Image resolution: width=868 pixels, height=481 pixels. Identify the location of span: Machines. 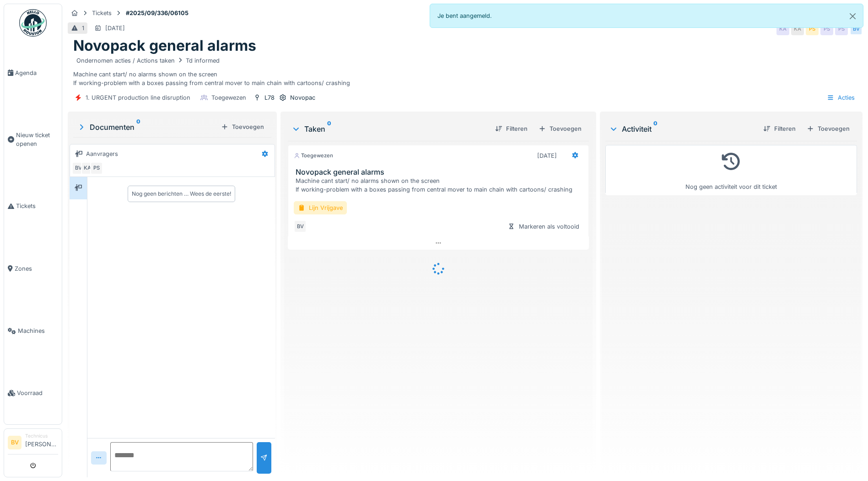
(38, 331).